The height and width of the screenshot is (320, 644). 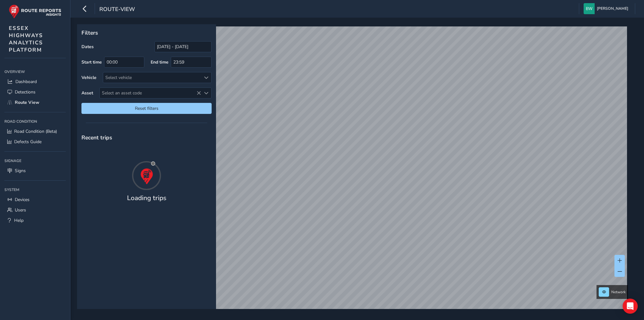 I want to click on a: Devices, so click(x=35, y=200).